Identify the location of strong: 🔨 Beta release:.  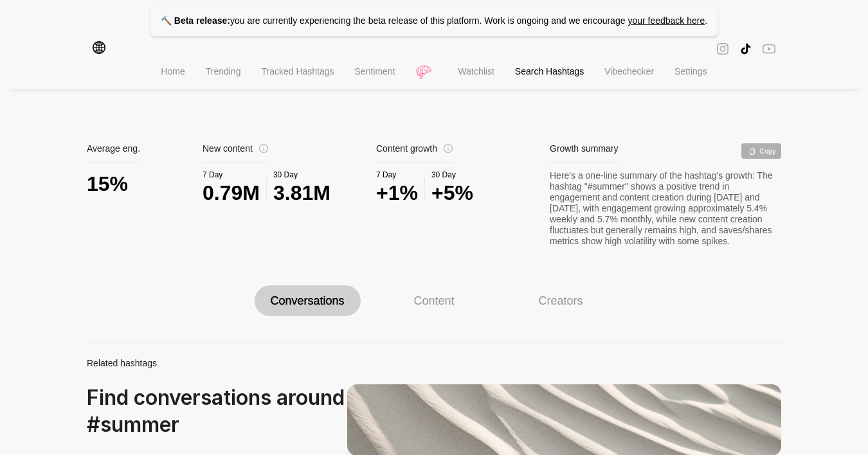
(196, 21).